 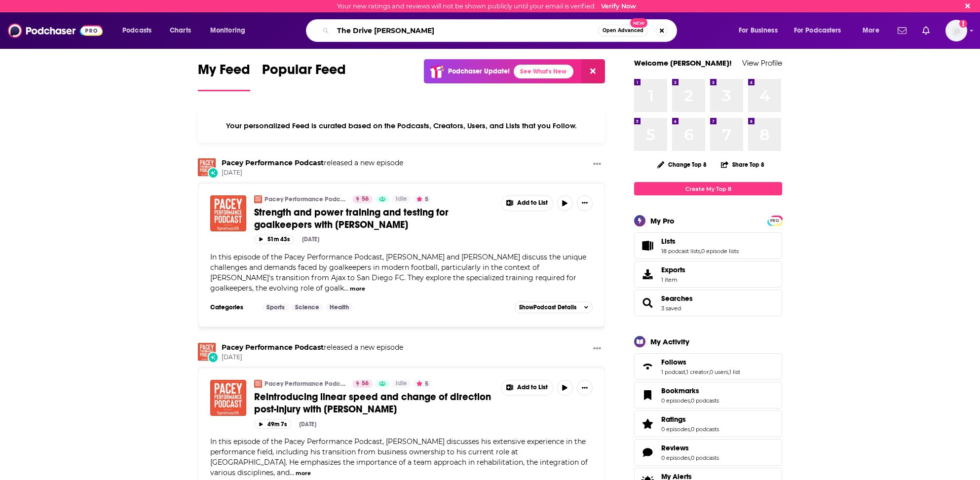 What do you see at coordinates (465, 30) in the screenshot?
I see `input: Search podcasts, credits, & more...` at bounding box center [465, 30].